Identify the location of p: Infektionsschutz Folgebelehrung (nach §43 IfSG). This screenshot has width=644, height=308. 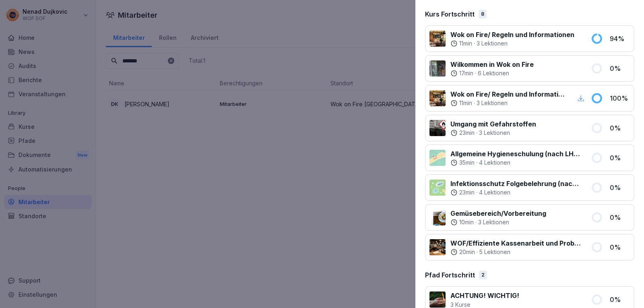
(515, 183).